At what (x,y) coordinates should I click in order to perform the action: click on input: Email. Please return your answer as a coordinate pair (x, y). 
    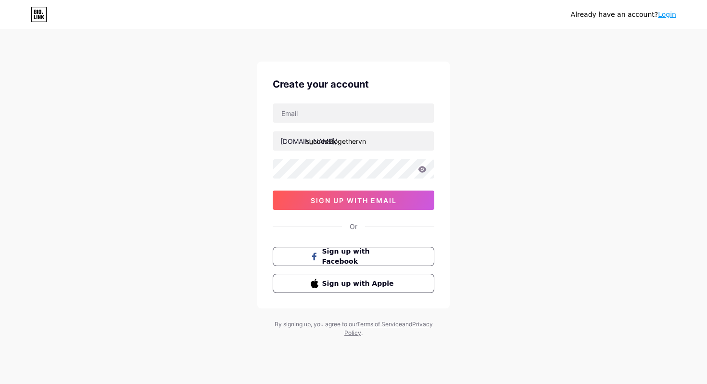
    Looking at the image, I should click on (353, 113).